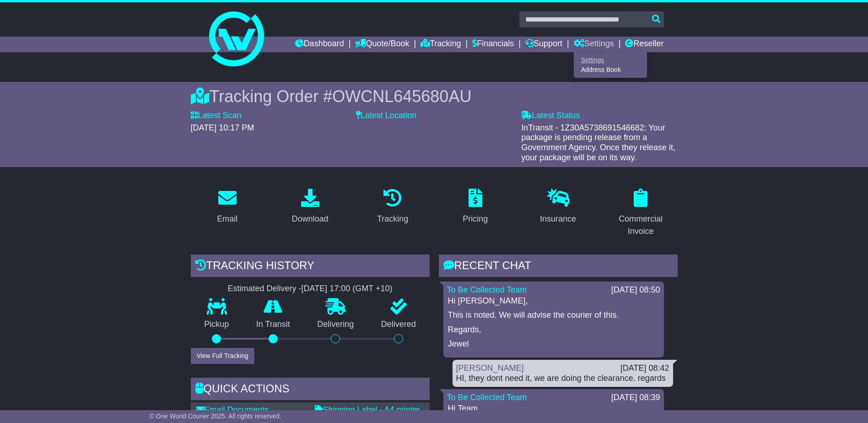 The height and width of the screenshot is (423, 868). Describe the element at coordinates (215, 416) in the screenshot. I see `span: © One World Courier 2025. All rights reserved.` at that location.